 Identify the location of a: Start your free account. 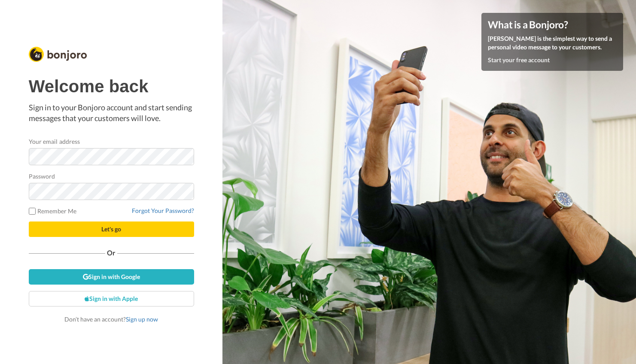
(519, 60).